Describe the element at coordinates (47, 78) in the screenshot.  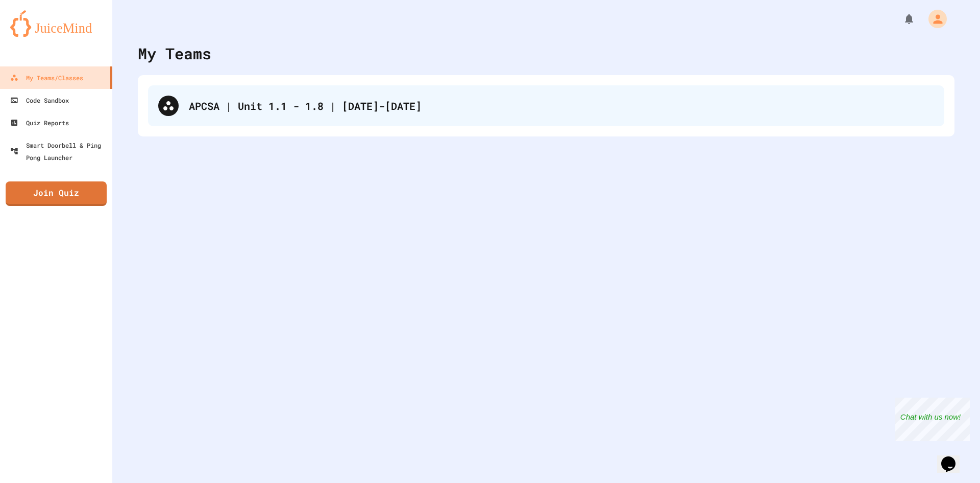
I see `div: My Teams/Classes` at that location.